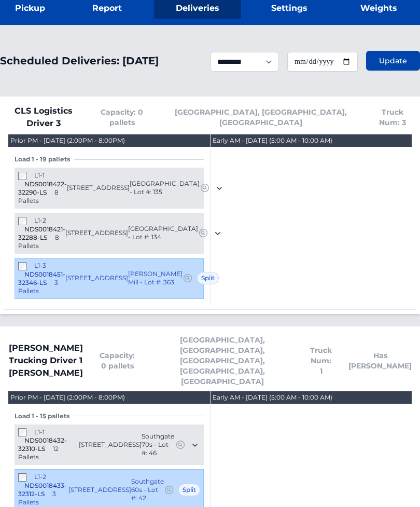 The image size is (420, 507). I want to click on span: NDS0018421-32288-LS, so click(41, 233).